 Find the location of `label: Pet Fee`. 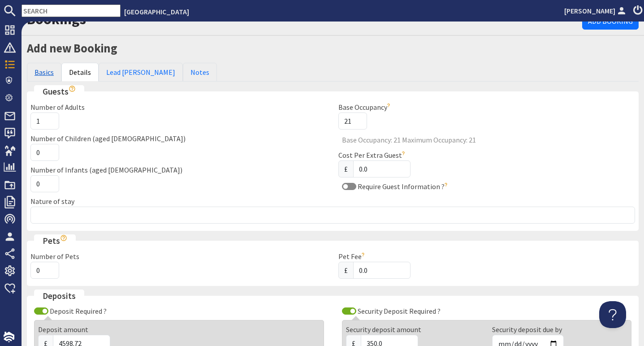

label: Pet Fee is located at coordinates (352, 256).